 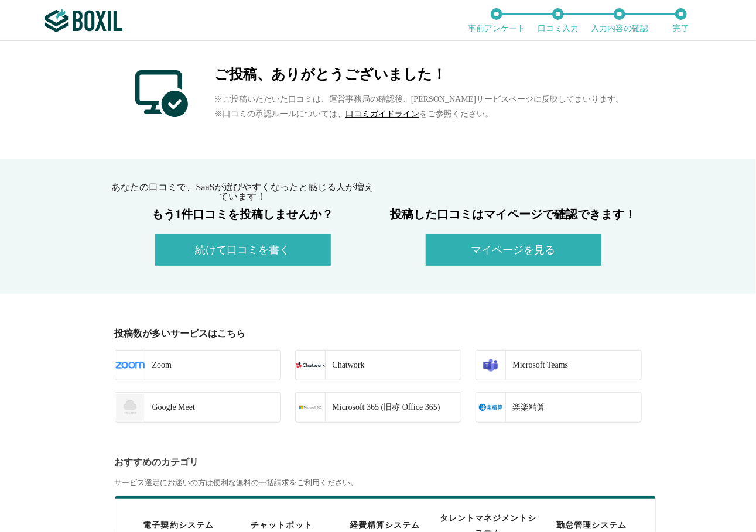 I want to click on div: Google Meet, so click(x=170, y=408).